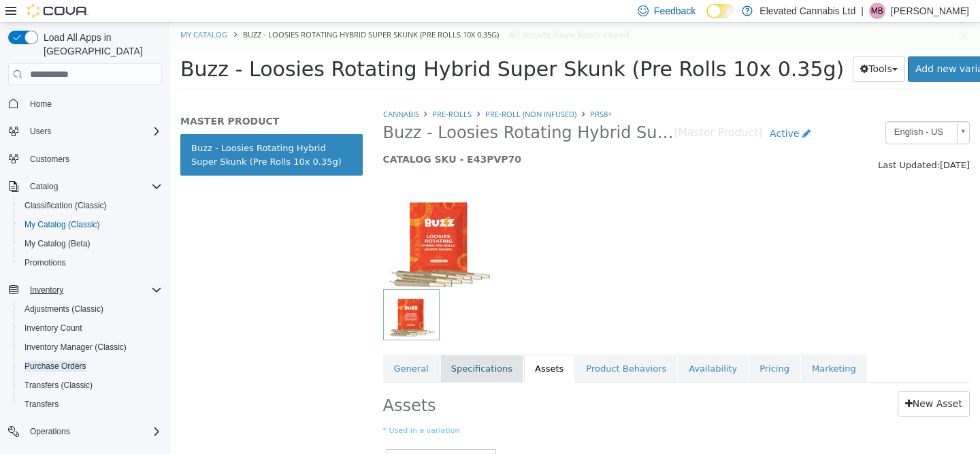 This screenshot has width=980, height=454. Describe the element at coordinates (62, 225) in the screenshot. I see `a: My Catalog (Classic)` at that location.